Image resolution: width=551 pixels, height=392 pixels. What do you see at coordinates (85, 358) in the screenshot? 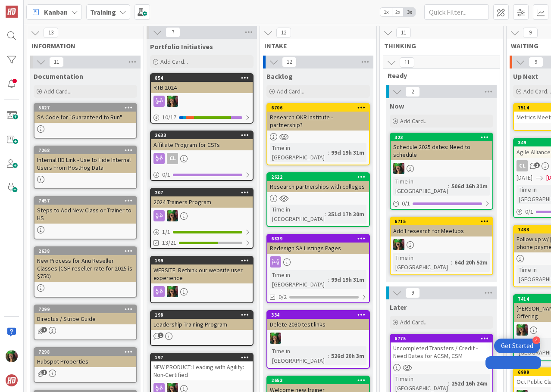
I see `div: 7298Hubspot Properties` at bounding box center [85, 358].